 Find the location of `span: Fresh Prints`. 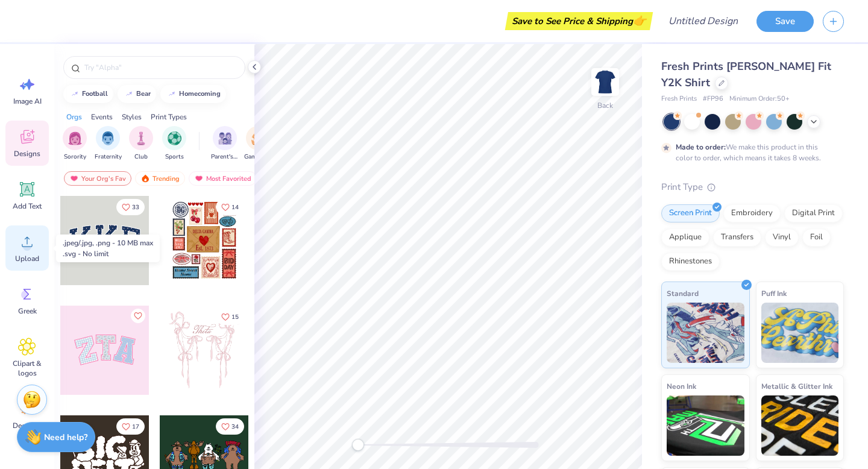

span: Fresh Prints is located at coordinates (679, 99).